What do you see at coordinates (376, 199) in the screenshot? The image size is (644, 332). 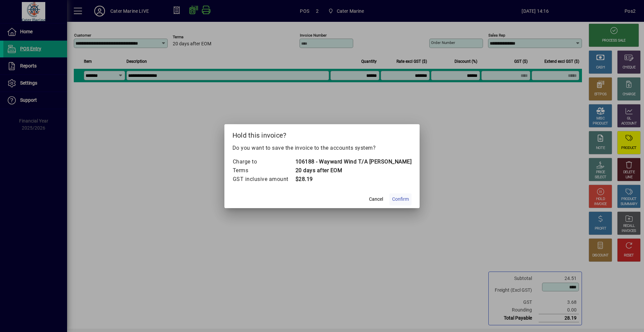 I see `button: Cancel` at bounding box center [376, 199].